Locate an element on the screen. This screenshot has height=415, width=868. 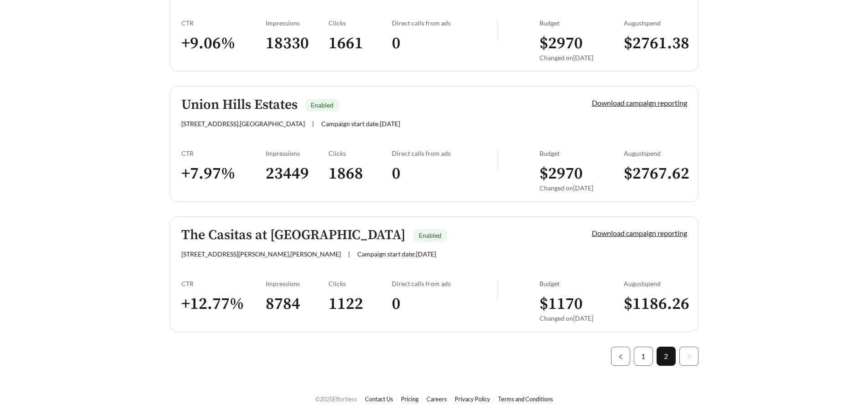
a: Privacy Policy is located at coordinates (472, 399).